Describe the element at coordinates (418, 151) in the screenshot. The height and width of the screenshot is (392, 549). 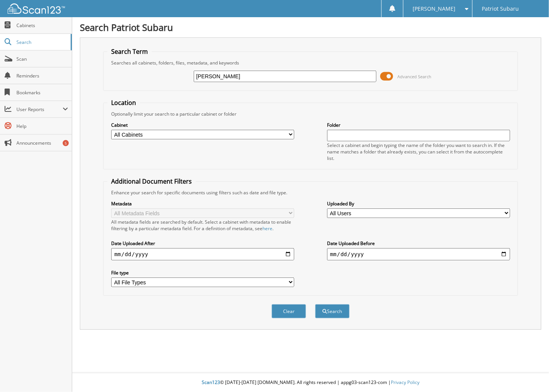
I see `div: Select a cabinet and begin typing the name of the folder you want to search in. If the name match...` at that location.